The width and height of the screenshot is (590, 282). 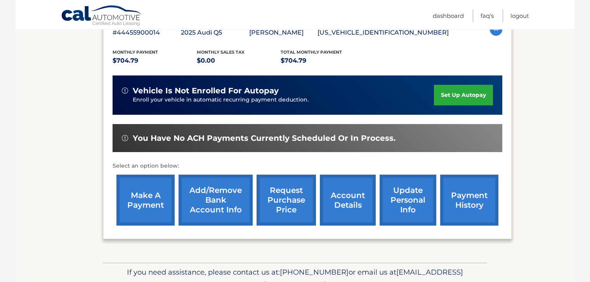 I want to click on p: #44455900014, so click(x=147, y=33).